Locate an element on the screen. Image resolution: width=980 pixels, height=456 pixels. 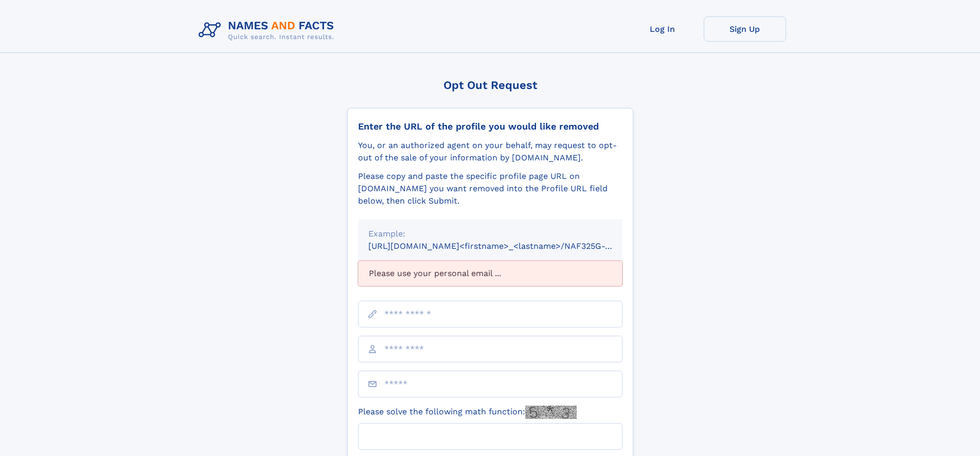
a: Log In is located at coordinates (663, 28).